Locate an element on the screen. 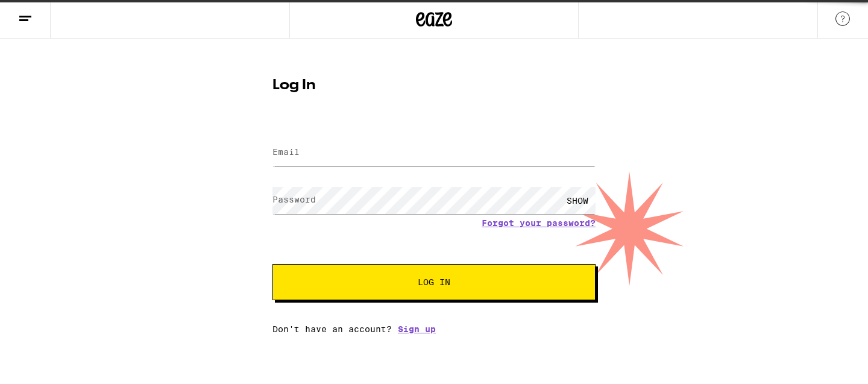  label: Email is located at coordinates (286, 152).